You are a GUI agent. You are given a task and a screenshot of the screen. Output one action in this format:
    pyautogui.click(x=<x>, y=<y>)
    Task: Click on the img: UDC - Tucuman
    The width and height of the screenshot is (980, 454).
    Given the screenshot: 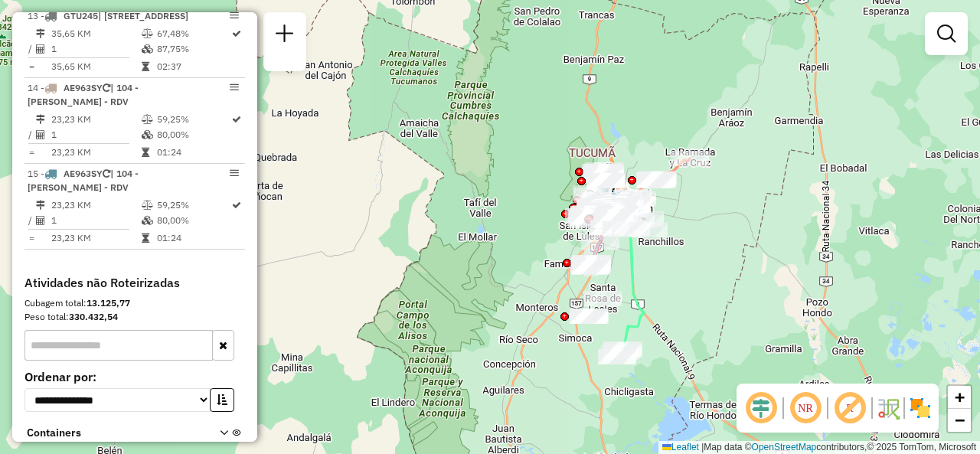 What is the action you would take?
    pyautogui.click(x=614, y=202)
    